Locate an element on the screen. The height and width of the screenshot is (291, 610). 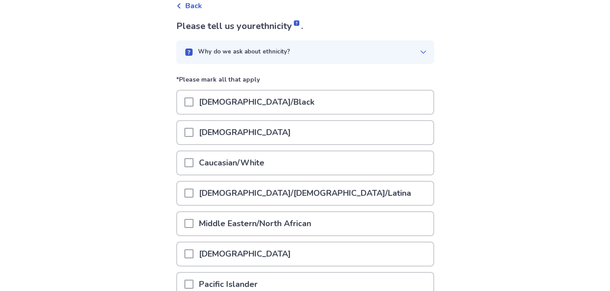
p: *Please mark all that apply is located at coordinates (305, 82).